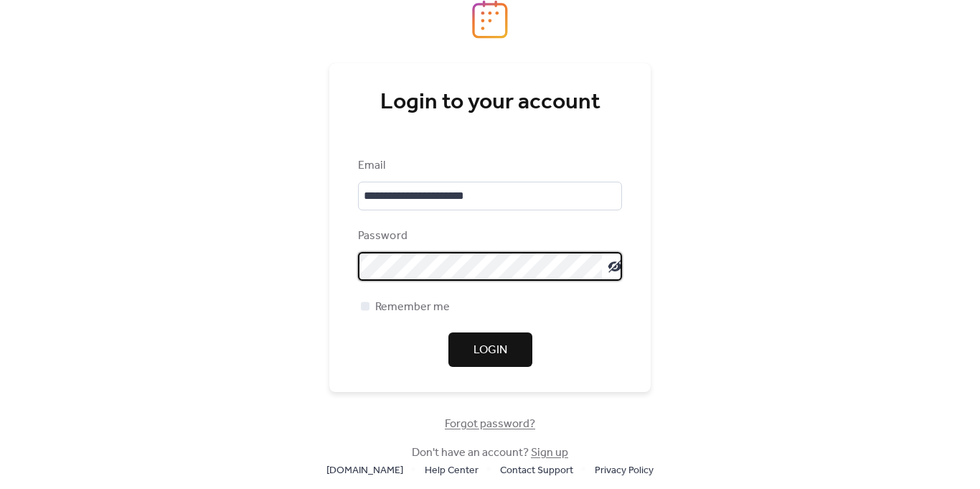 The width and height of the screenshot is (980, 489). Describe the element at coordinates (490, 453) in the screenshot. I see `span: Don't have an account?` at that location.